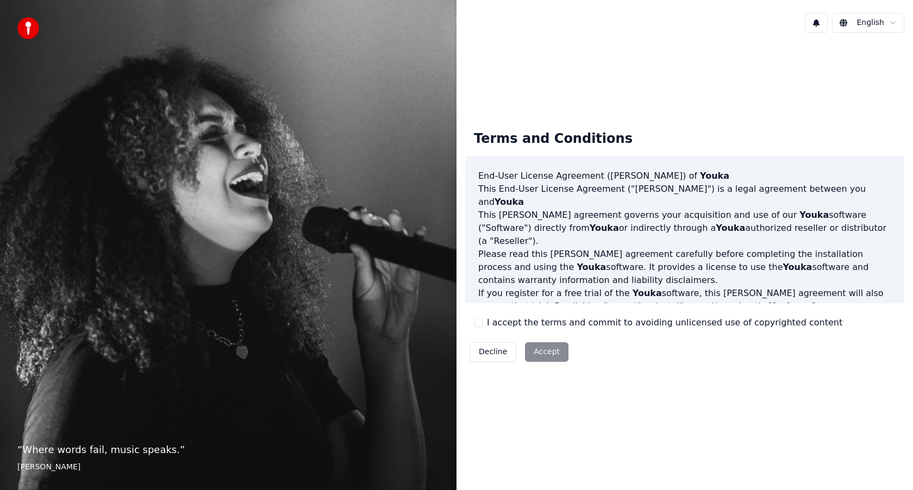 The image size is (913, 490). What do you see at coordinates (28, 28) in the screenshot?
I see `img: youka` at bounding box center [28, 28].